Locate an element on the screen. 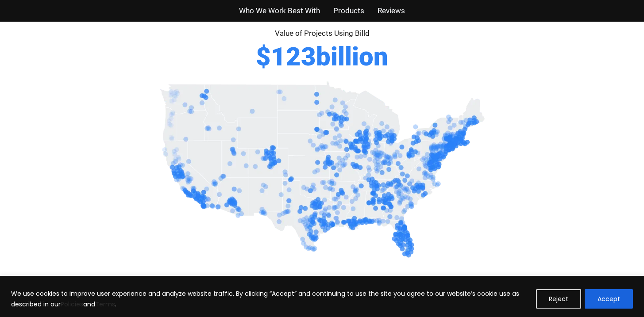 This screenshot has width=644, height=317. span: 123 is located at coordinates (294, 57).